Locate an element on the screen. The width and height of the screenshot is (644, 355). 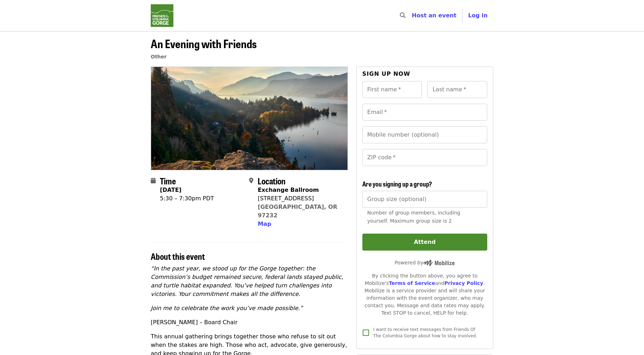
input: Email is located at coordinates (425, 112).